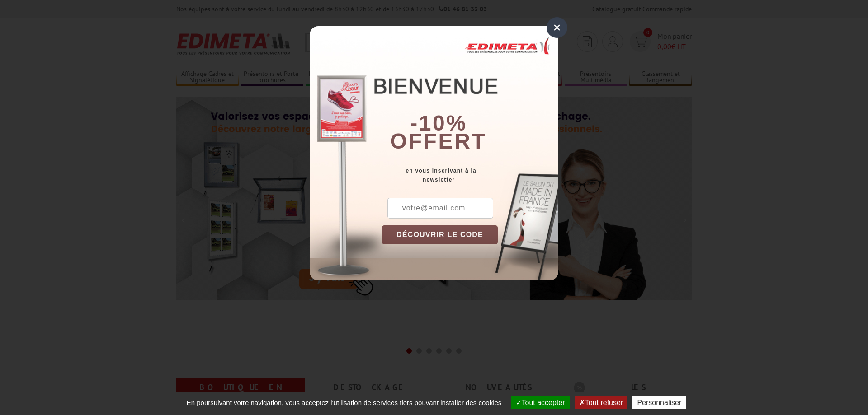 This screenshot has width=868, height=415. Describe the element at coordinates (438, 123) in the screenshot. I see `b: -10%` at that location.